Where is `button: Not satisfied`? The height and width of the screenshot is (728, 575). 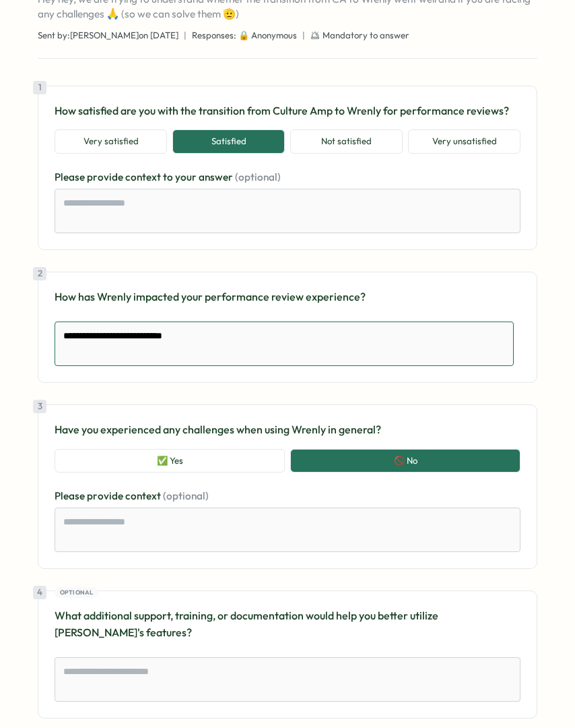
button: Not satisfied is located at coordinates (347, 141).